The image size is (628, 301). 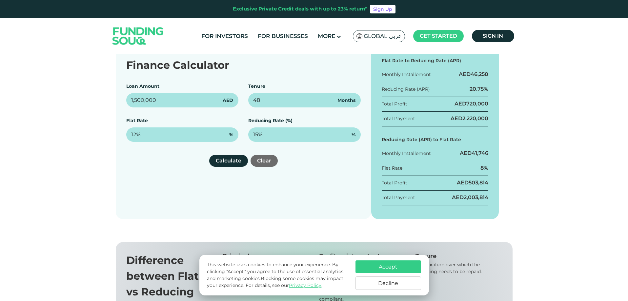 What do you see at coordinates (392, 168) in the screenshot?
I see `div: Flat Rate` at bounding box center [392, 168].